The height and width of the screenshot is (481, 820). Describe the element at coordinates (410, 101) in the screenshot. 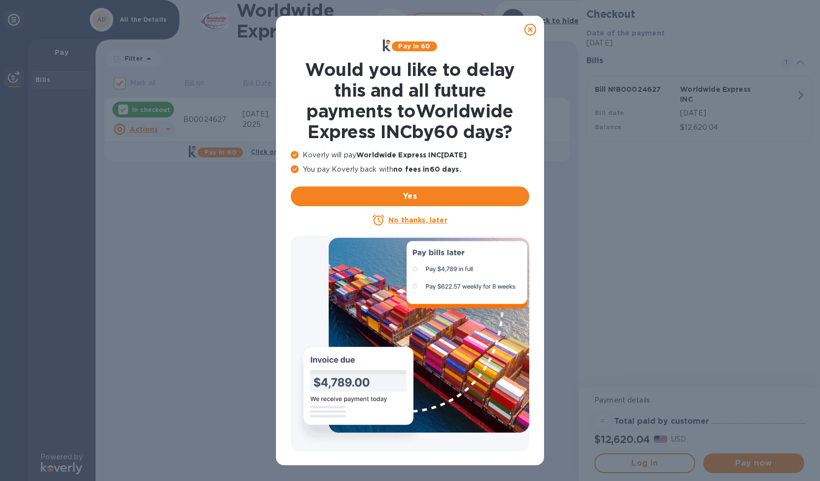

I see `h1: Would you like to delay this and all future payments to Worldwide Express INC by 60 days ?` at that location.